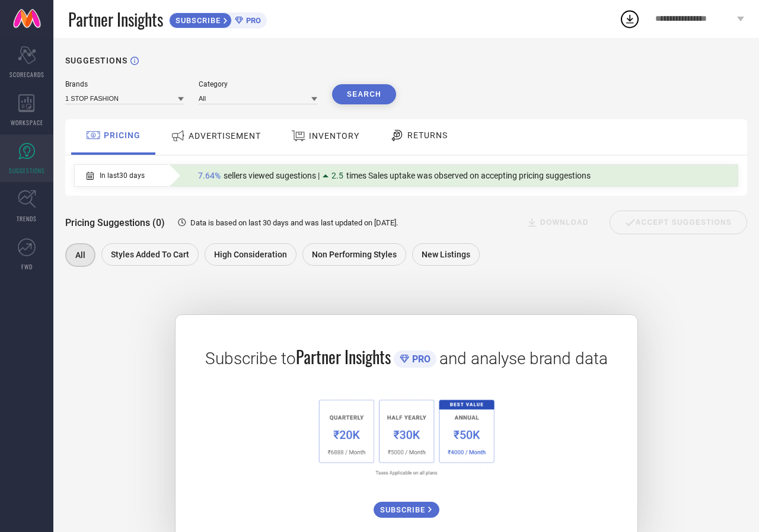 The width and height of the screenshot is (759, 532). What do you see at coordinates (124, 84) in the screenshot?
I see `div: Brands` at bounding box center [124, 84].